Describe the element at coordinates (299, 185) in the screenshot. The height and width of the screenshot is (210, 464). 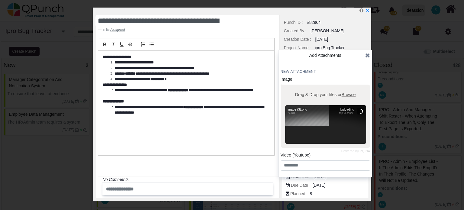
I see `div: Due Date` at that location.